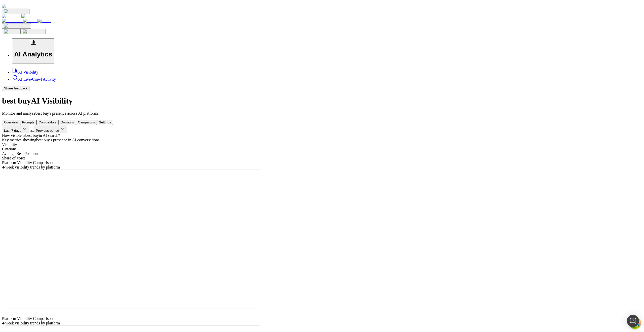 The height and width of the screenshot is (332, 644). What do you see at coordinates (28, 122) in the screenshot?
I see `button: Prompts` at bounding box center [28, 122].